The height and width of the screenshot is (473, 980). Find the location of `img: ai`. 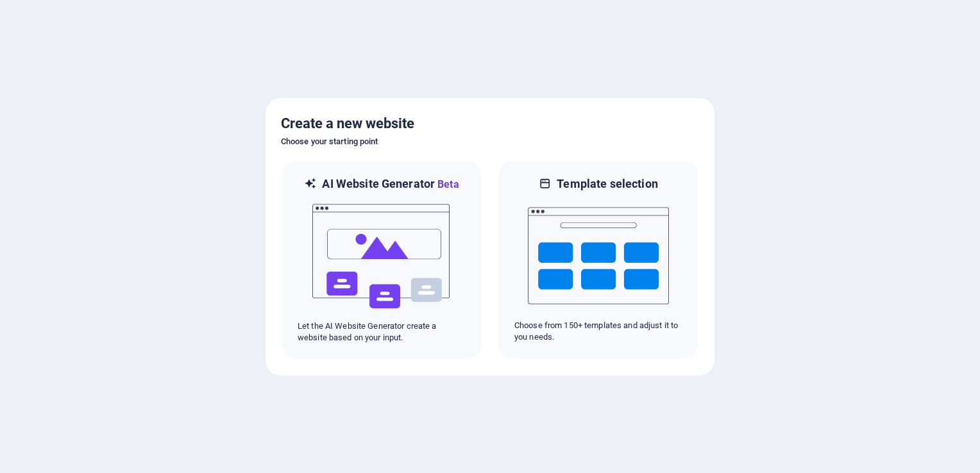

img: ai is located at coordinates (382, 257).